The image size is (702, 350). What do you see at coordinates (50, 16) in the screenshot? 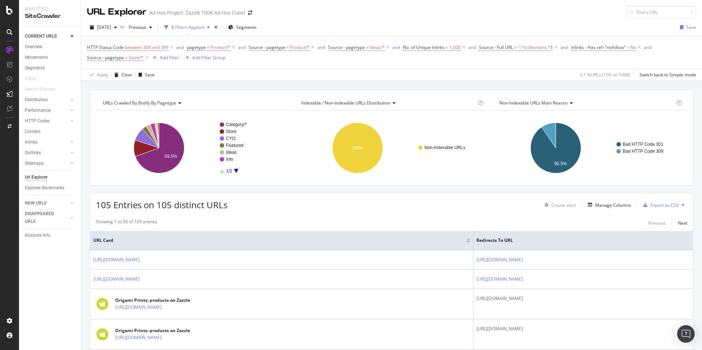
I see `div: SiteCrawler` at bounding box center [50, 16].